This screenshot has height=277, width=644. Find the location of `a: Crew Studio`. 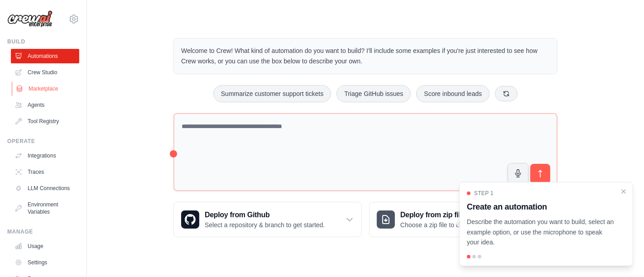

a: Crew Studio is located at coordinates (45, 73).